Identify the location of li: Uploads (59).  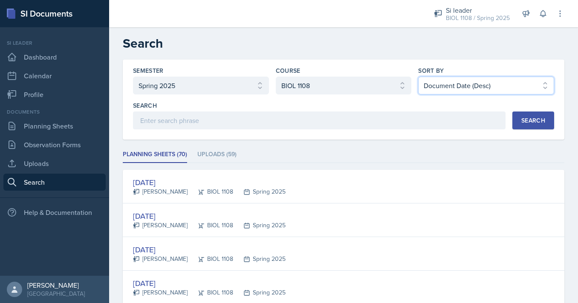
(217, 155).